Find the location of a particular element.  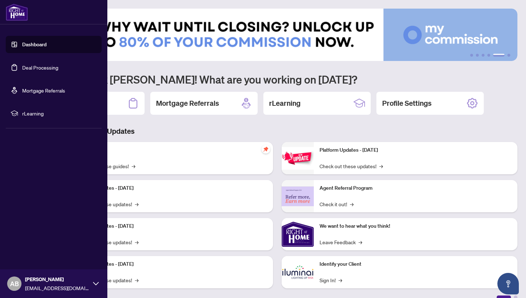

img: Identify your Client is located at coordinates (298, 272).